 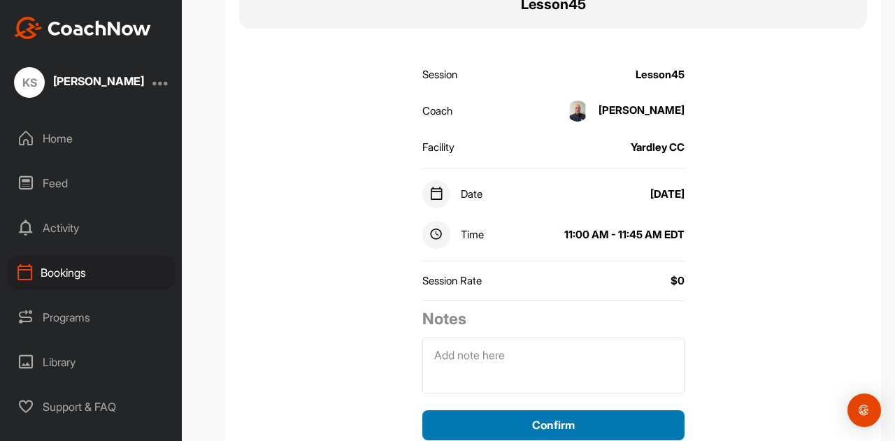 What do you see at coordinates (660, 75) in the screenshot?
I see `div: Lesson45` at bounding box center [660, 75].